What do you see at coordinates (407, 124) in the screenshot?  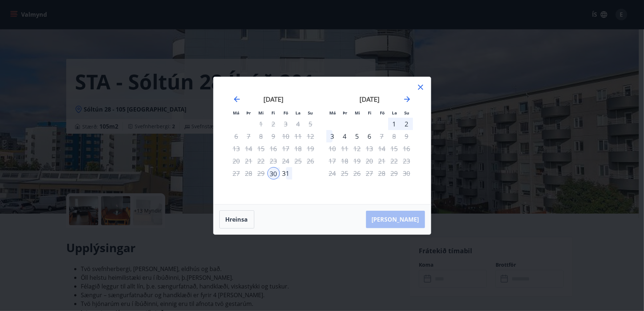 I see `td: Choose sunnudagur, 2. nóvember 2025 as your check-out date. It’s available.` at bounding box center [407, 124].